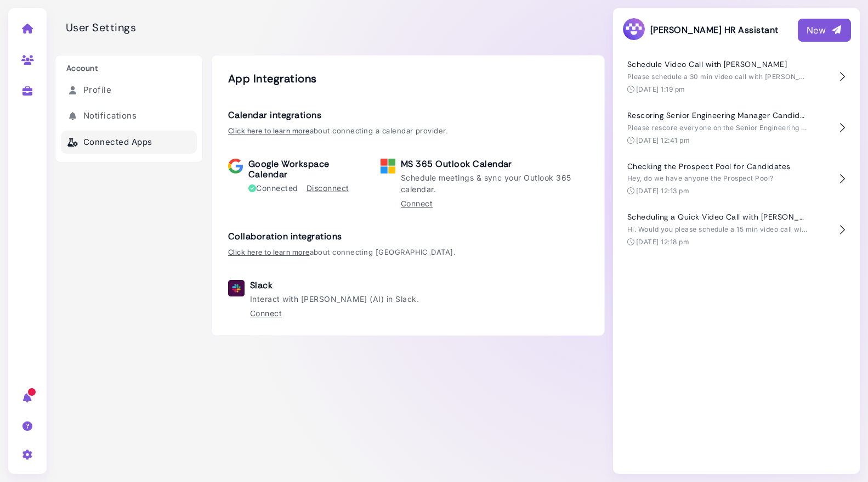 This screenshot has width=868, height=482. I want to click on a: Notifications, so click(129, 116).